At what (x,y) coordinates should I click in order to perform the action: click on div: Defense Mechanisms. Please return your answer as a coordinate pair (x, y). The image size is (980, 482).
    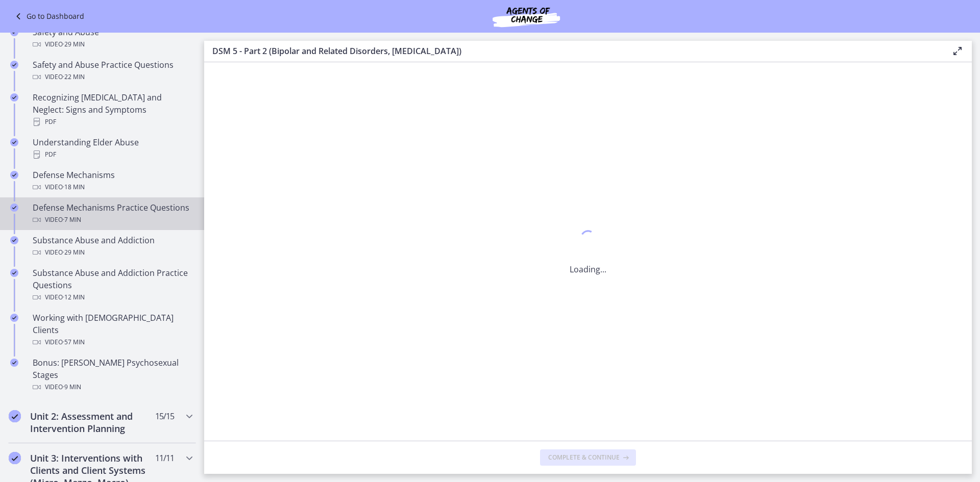
    Looking at the image, I should click on (112, 181).